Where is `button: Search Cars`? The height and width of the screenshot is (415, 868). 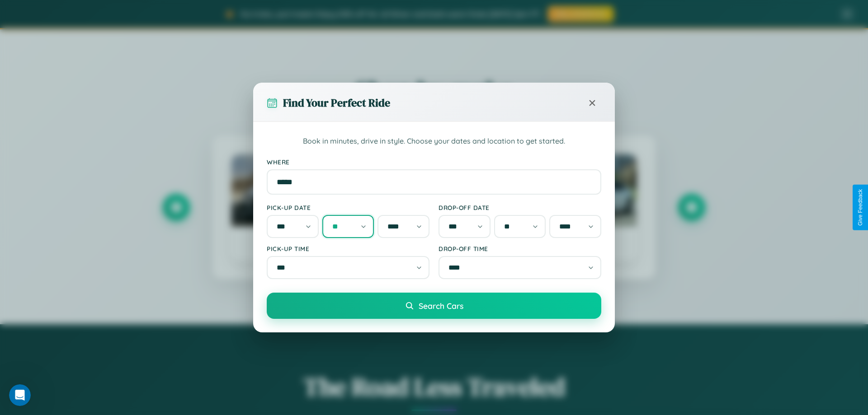
button: Search Cars is located at coordinates (434, 306).